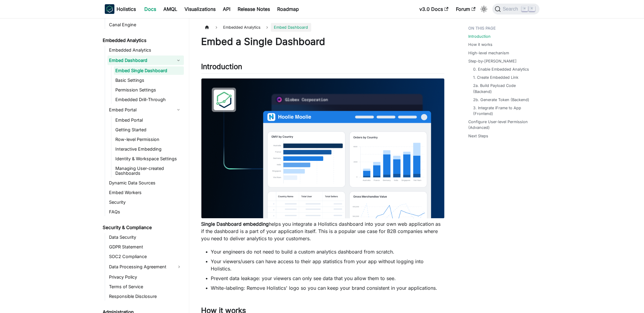 This screenshot has height=313, width=644. I want to click on a: 2b. Generate Token (Backend), so click(501, 100).